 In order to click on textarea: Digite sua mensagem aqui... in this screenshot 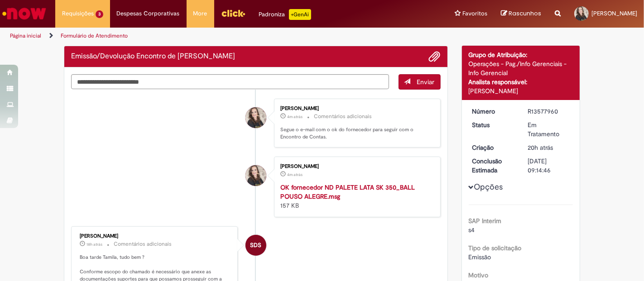, I will do `click(230, 82)`.